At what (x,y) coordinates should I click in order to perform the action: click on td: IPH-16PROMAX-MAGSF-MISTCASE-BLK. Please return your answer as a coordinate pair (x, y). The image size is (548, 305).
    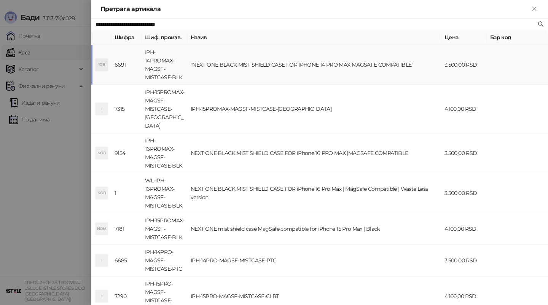
    Looking at the image, I should click on (165, 153).